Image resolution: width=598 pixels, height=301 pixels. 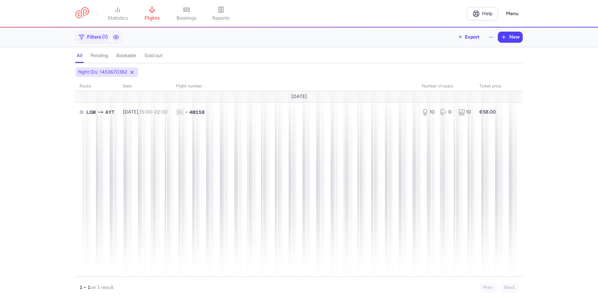 What do you see at coordinates (514, 37) in the screenshot?
I see `span: New` at bounding box center [514, 37].